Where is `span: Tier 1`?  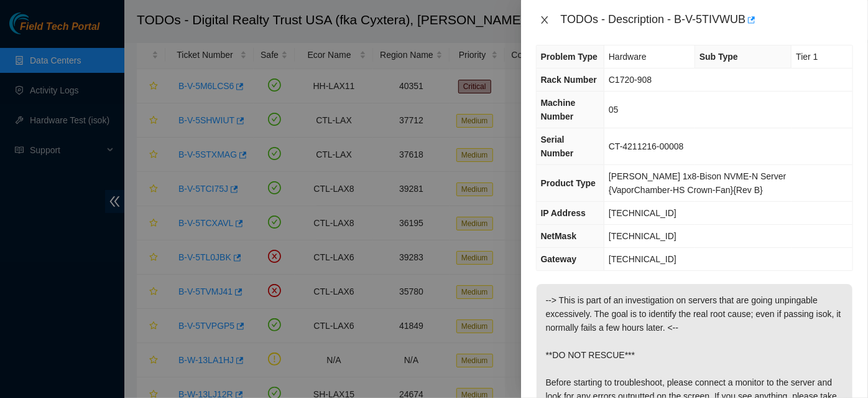 span: Tier 1 is located at coordinates (807, 57).